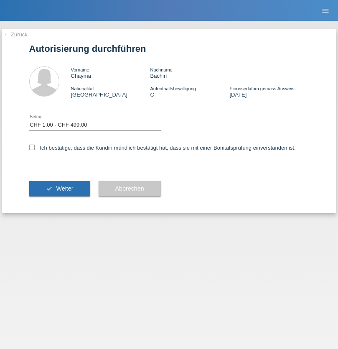 This screenshot has width=338, height=349. What do you see at coordinates (80, 70) in the screenshot?
I see `span: Vorname` at bounding box center [80, 70].